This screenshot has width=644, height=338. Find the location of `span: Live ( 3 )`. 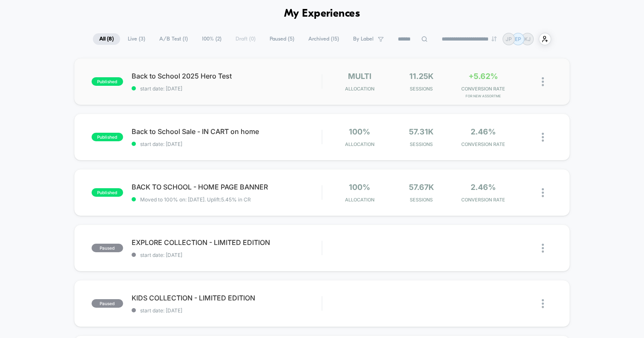

span: Live ( 3 ) is located at coordinates (137, 39).